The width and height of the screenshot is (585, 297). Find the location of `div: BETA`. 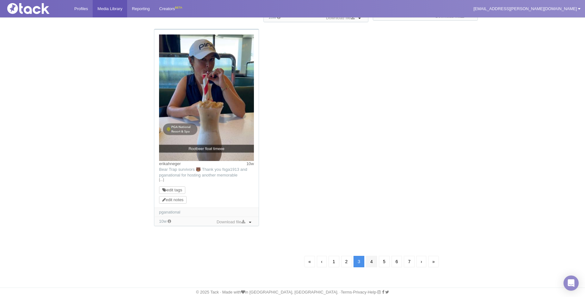

div: BETA is located at coordinates (178, 8).